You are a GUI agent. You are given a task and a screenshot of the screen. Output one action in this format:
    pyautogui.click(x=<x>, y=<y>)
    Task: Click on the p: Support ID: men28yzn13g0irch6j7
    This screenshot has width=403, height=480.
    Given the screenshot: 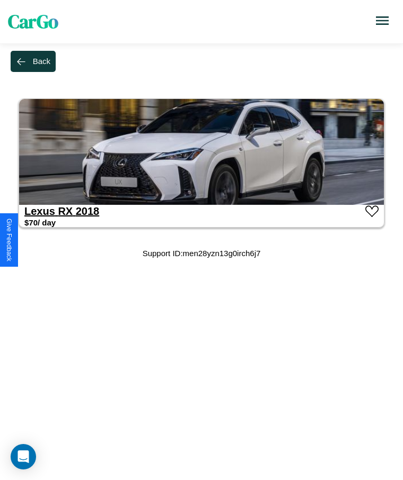 What is the action you would take?
    pyautogui.click(x=201, y=253)
    